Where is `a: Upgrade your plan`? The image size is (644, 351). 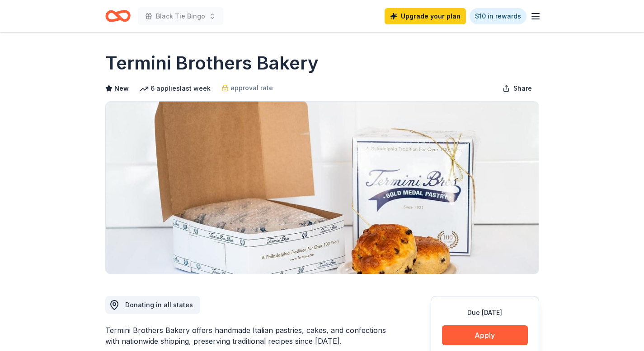 a: Upgrade your plan is located at coordinates (425, 16).